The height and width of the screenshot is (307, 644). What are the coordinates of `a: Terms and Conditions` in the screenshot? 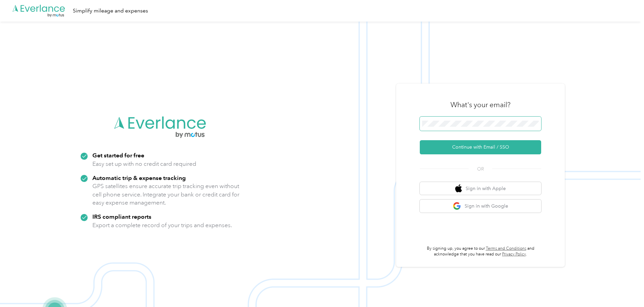 It's located at (506, 248).